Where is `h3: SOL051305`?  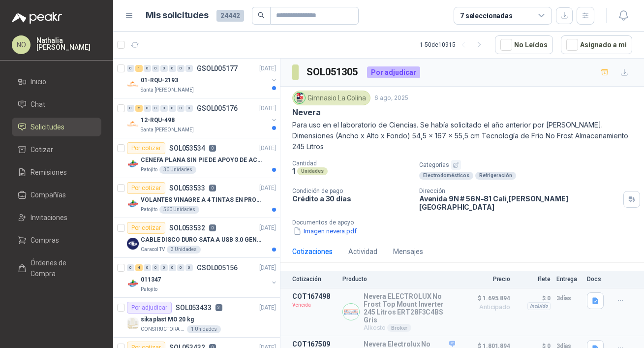
h3: SOL051305 is located at coordinates (332, 72).